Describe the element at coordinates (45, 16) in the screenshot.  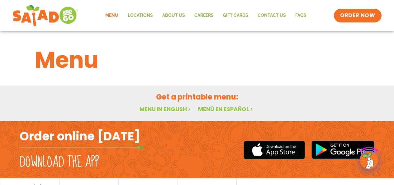
I see `img: new-SAG-logo-768×292` at that location.